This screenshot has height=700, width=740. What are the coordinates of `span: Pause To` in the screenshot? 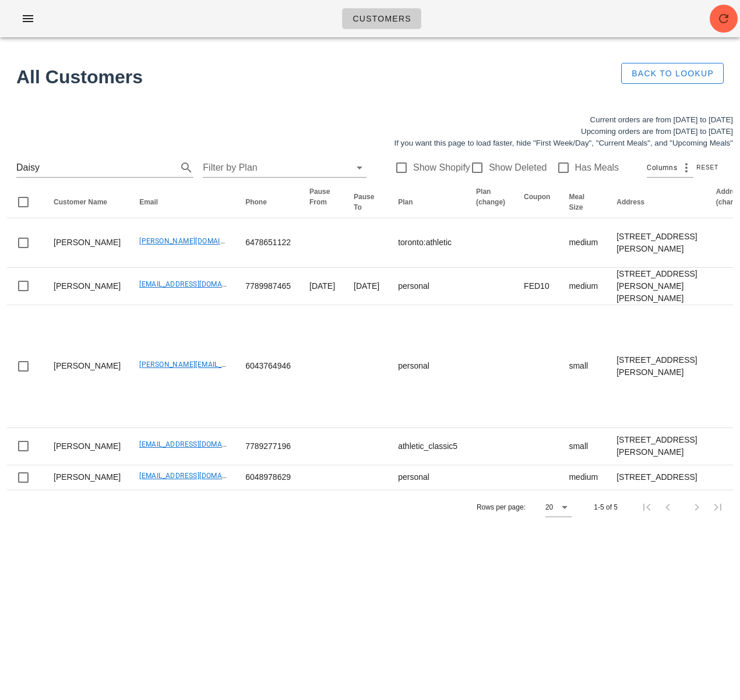 It's located at (364, 202).